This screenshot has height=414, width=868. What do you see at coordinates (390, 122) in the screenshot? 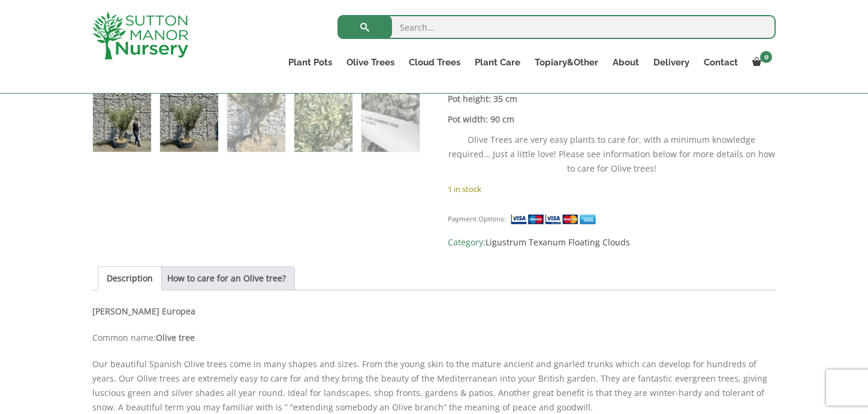
I see `img: Gnarled Olive Tree (Ancient) Thick Multi Stem Extra Large G506 - Image 5` at bounding box center [390, 122].